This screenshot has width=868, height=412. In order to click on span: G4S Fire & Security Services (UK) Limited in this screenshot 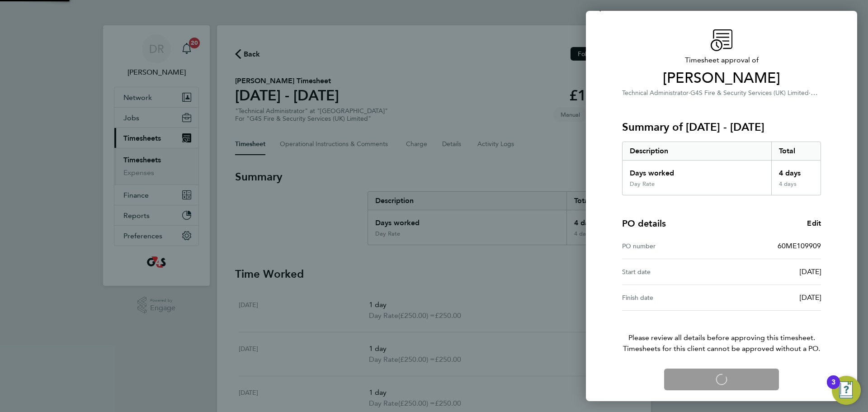, I will do `click(749, 92)`.